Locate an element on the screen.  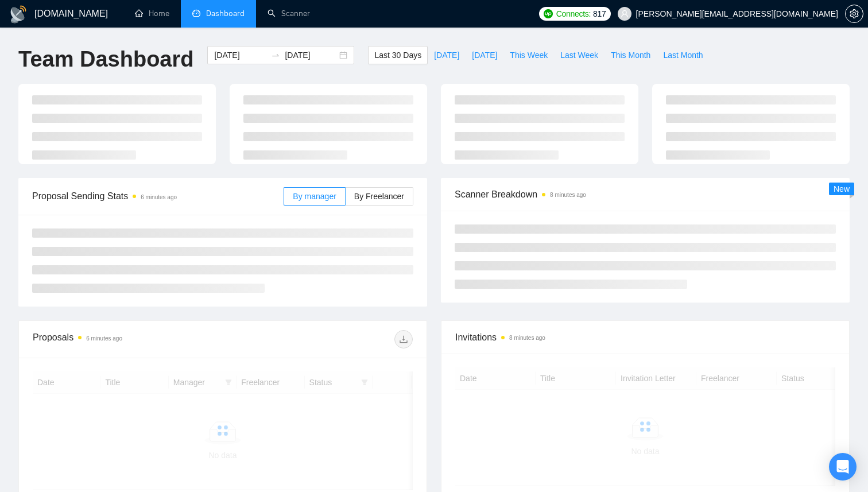
span: user is located at coordinates (625, 14).